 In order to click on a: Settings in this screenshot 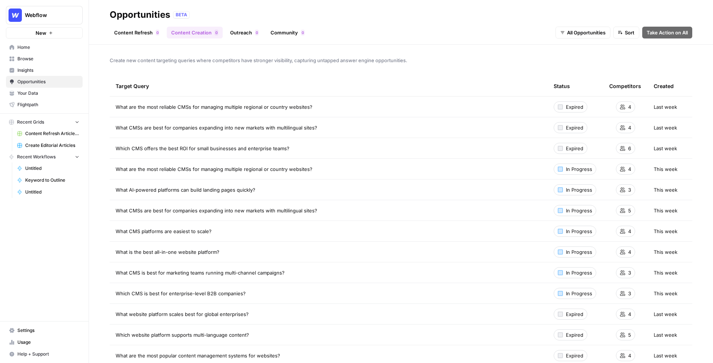, I will do `click(44, 331)`.